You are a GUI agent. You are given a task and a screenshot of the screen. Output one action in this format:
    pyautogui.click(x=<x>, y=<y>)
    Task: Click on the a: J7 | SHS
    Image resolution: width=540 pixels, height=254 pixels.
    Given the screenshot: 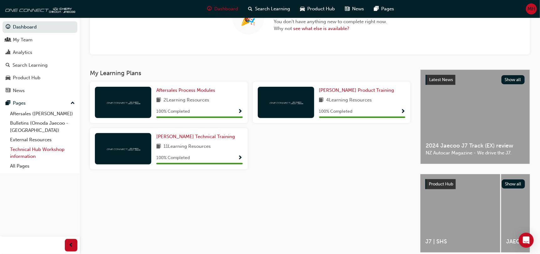 What is the action you would take?
    pyautogui.click(x=461, y=213)
    